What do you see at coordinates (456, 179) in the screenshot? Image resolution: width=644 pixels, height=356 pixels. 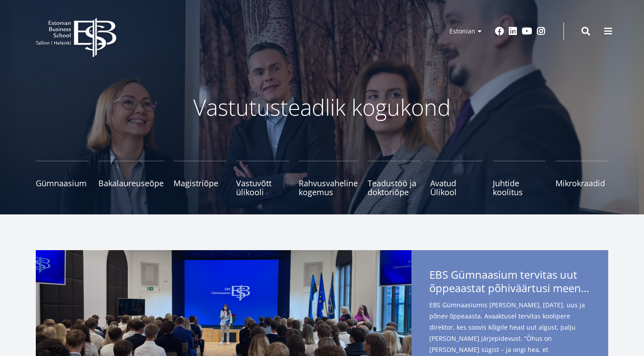 I see `a: Avatud Ülikool` at bounding box center [456, 179].